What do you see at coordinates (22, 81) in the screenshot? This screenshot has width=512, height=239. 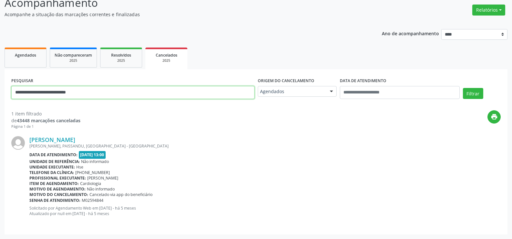 I see `label: PESQUISAR` at bounding box center [22, 81].